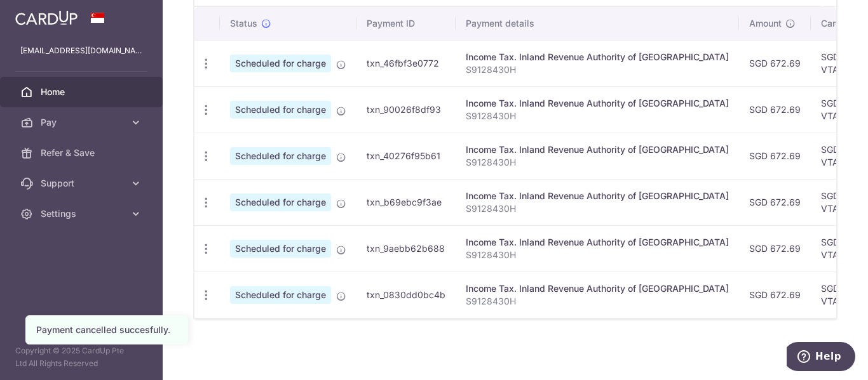  Describe the element at coordinates (83, 214) in the screenshot. I see `span: Settings` at that location.